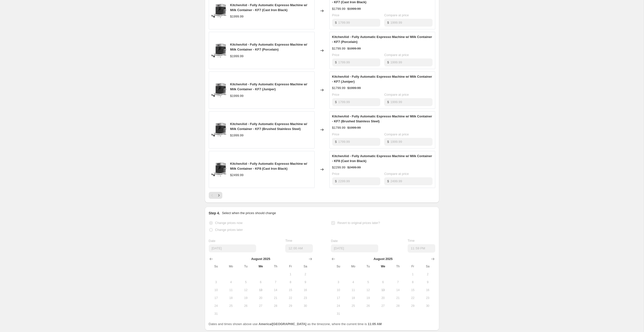  What do you see at coordinates (231, 267) in the screenshot?
I see `th: Monday` at bounding box center [231, 267].